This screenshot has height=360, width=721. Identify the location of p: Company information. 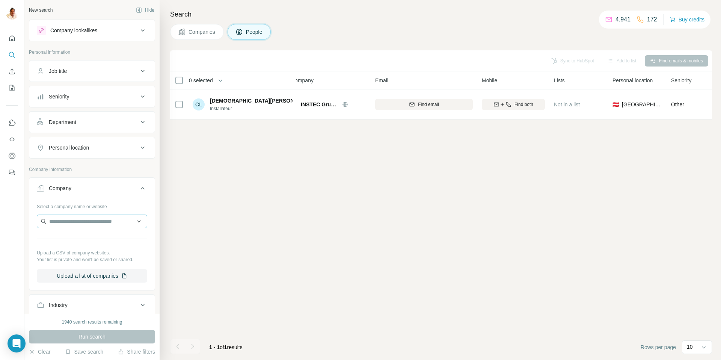
(92, 169).